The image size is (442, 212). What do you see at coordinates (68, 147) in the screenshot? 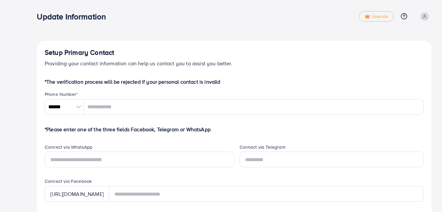
I see `label: Connect via WhatsApp` at bounding box center [68, 147].